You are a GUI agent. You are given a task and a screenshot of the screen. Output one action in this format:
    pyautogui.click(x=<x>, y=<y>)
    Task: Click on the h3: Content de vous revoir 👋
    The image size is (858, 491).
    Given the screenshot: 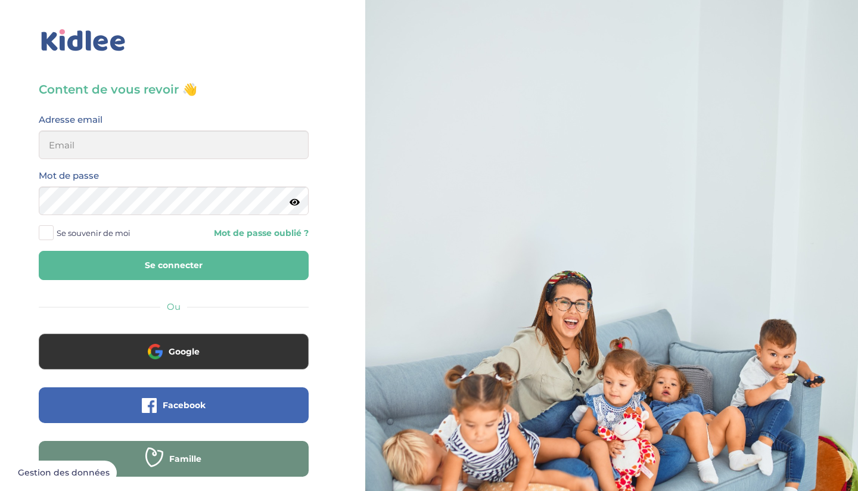 What is the action you would take?
    pyautogui.click(x=173, y=89)
    